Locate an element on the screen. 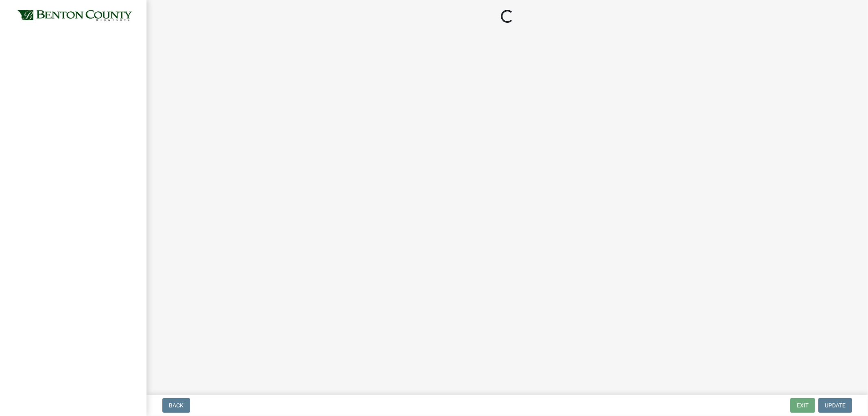 The image size is (868, 416). span: Back is located at coordinates (176, 405).